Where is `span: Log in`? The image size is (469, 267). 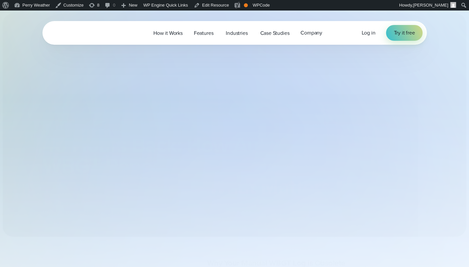
span: Log in is located at coordinates (369, 33).